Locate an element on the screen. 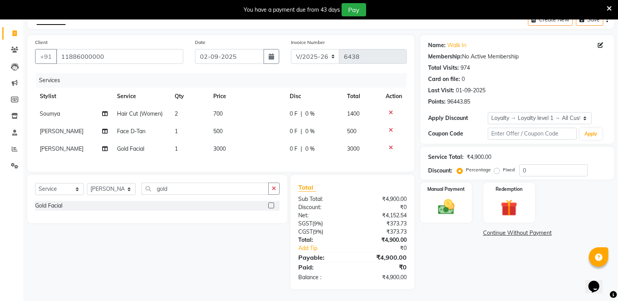 The height and width of the screenshot is (301, 618). a: Walk In is located at coordinates (456, 45).